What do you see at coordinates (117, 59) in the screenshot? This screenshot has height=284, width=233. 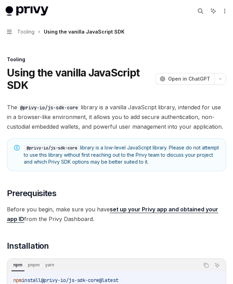 I see `div: Tooling` at bounding box center [117, 59].